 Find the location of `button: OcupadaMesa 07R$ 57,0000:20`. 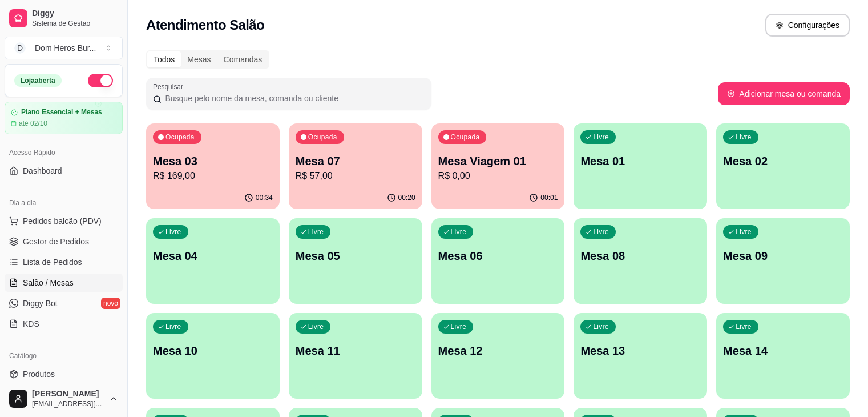

button: OcupadaMesa 07R$ 57,0000:20 is located at coordinates (356, 166).